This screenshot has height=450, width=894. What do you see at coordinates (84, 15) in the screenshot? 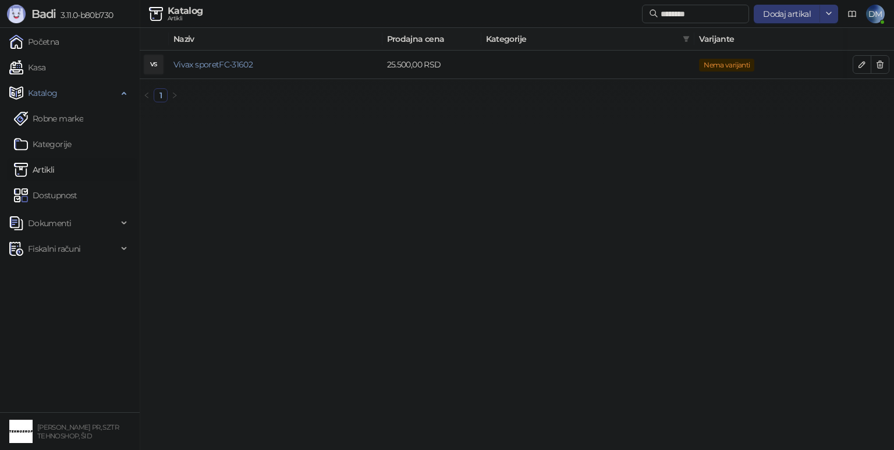
I see `span: 3.11.0-b80b730` at bounding box center [84, 15].